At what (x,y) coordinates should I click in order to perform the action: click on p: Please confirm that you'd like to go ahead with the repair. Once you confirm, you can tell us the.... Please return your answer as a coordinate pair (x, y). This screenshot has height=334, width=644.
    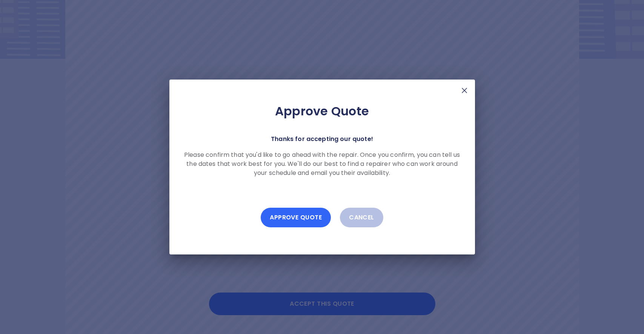
    Looking at the image, I should click on (322, 164).